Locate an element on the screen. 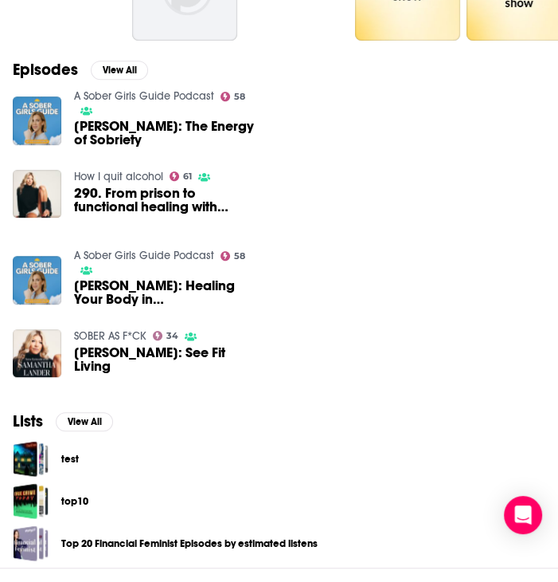 This screenshot has width=558, height=582. div: Open Intercom Messenger is located at coordinates (523, 515).